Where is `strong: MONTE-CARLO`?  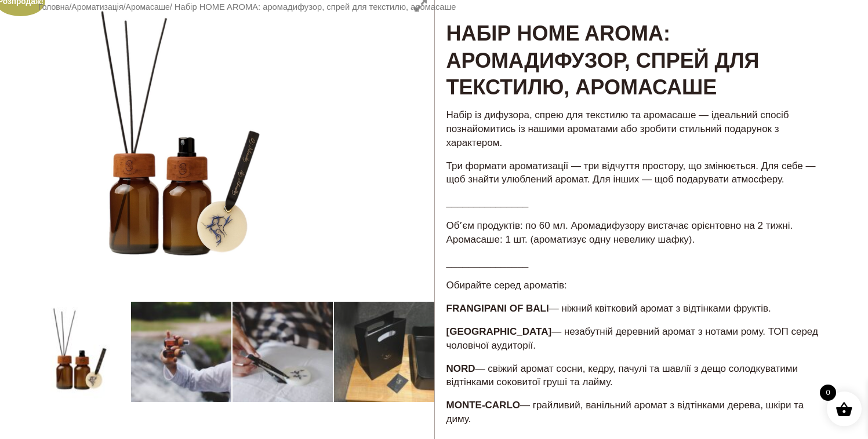
strong: MONTE-CARLO is located at coordinates (483, 405).